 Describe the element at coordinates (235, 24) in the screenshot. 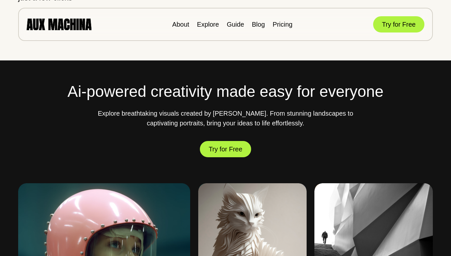

I see `a: Guide` at that location.